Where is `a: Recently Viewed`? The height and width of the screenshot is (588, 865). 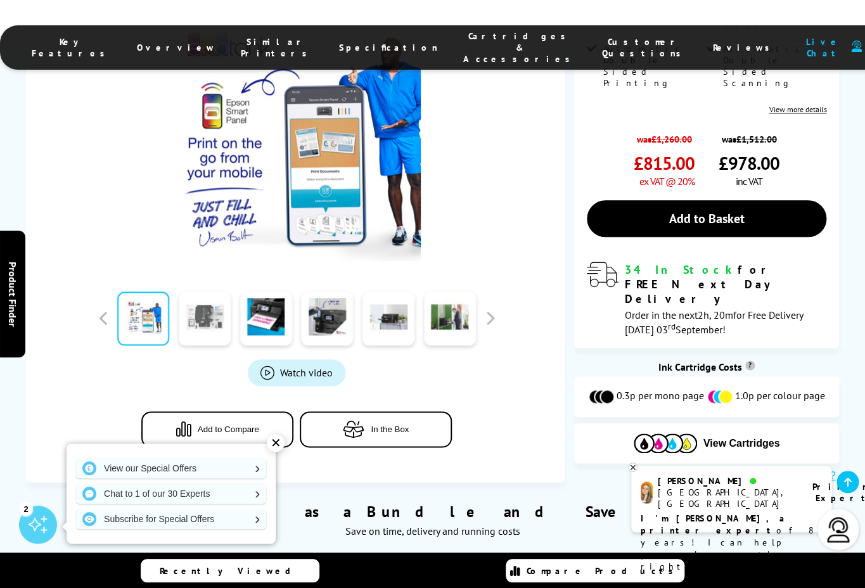
a: Recently Viewed is located at coordinates (230, 570).